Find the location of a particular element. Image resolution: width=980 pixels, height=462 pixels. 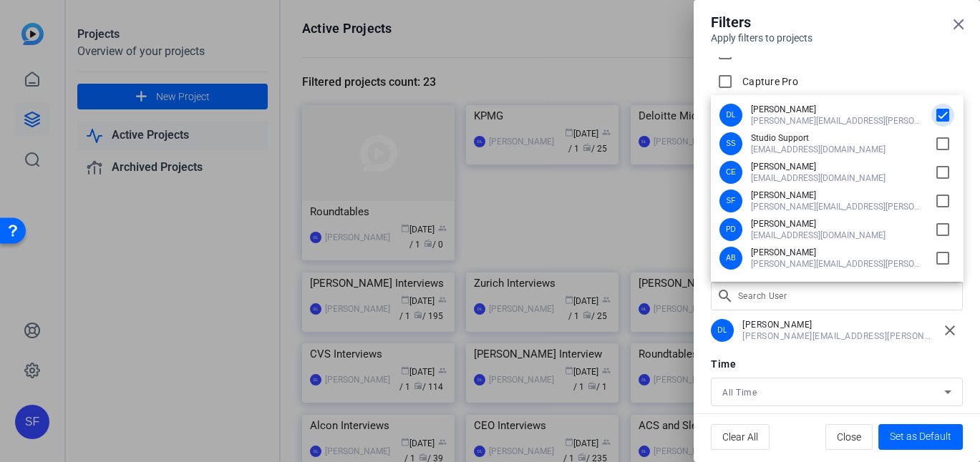

span: Studio Support is located at coordinates (837, 138).